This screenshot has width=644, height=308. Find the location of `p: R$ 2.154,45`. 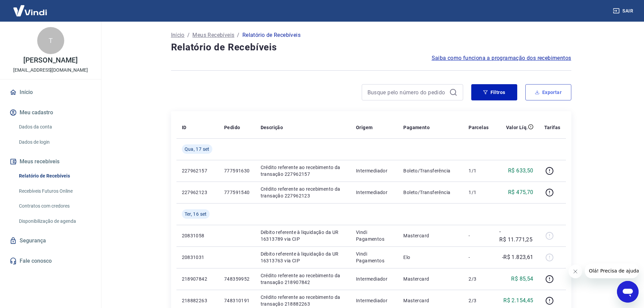

p: R$ 2.154,45 is located at coordinates (519, 301).